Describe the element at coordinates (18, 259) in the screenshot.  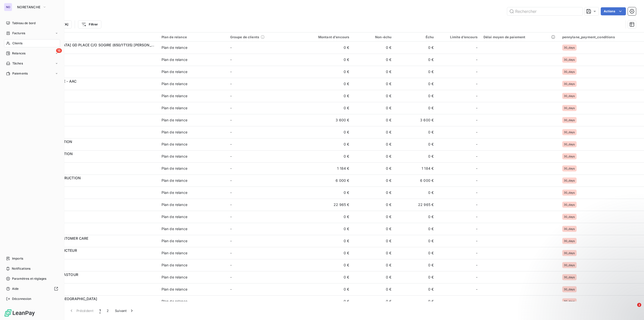
I see `span: Imports` at that location.